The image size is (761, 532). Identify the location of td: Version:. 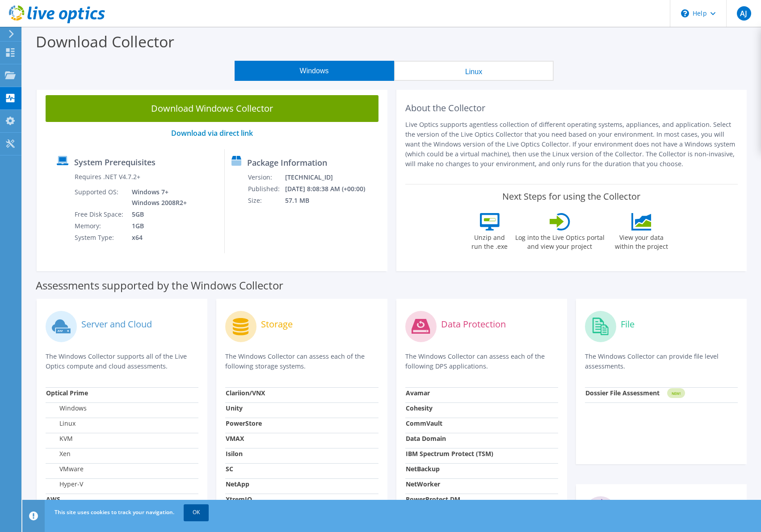
(266, 177).